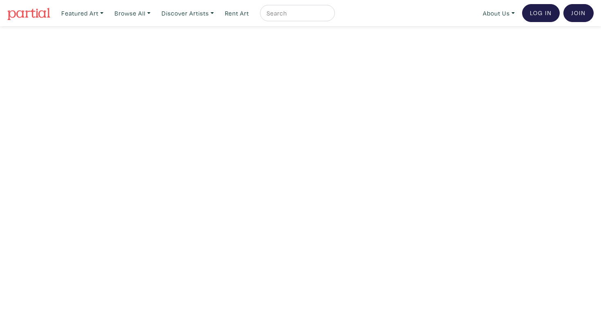 The image size is (601, 326). Describe the element at coordinates (188, 13) in the screenshot. I see `a: Discover Artists` at that location.